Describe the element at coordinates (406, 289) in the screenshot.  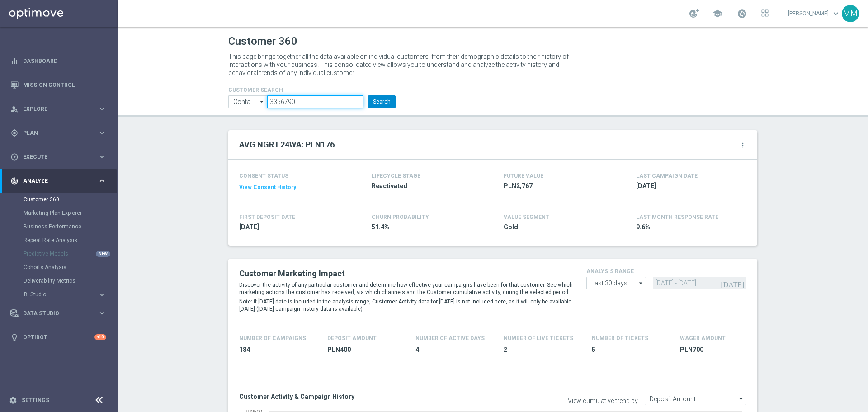
I see `p: Discover the activity of any particular customer and determine how effective your campaigns have ...` at that location.